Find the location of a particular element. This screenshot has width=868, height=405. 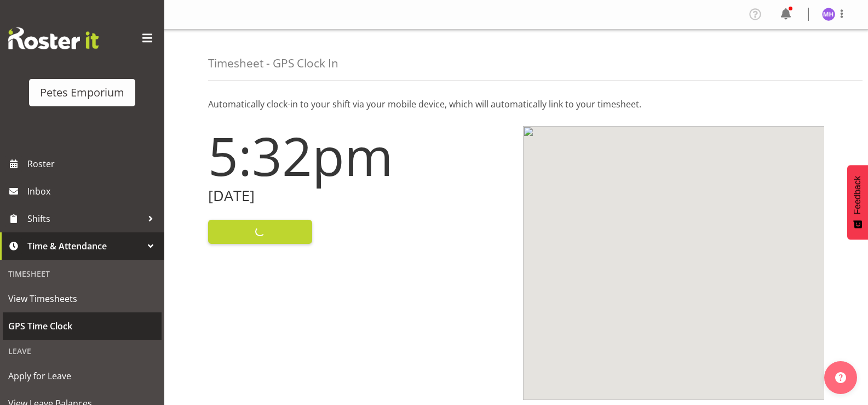

p: Automatically clock-in to your shift via your mobile device, which will automatically link to you... is located at coordinates (516, 104).